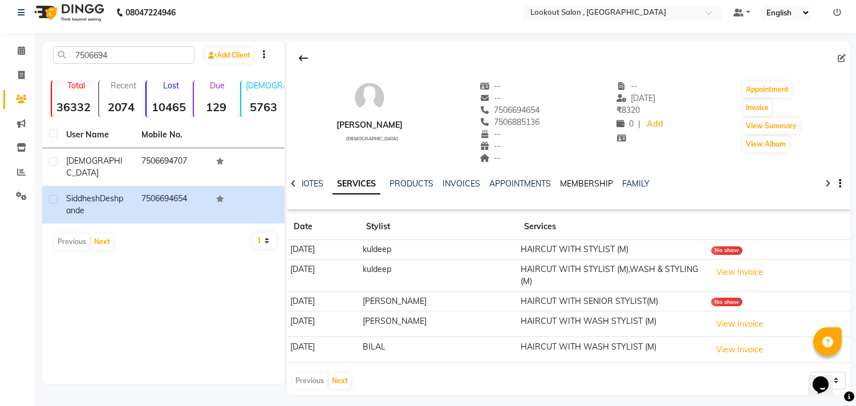 Image resolution: width=856 pixels, height=406 pixels. I want to click on p: Due, so click(217, 86).